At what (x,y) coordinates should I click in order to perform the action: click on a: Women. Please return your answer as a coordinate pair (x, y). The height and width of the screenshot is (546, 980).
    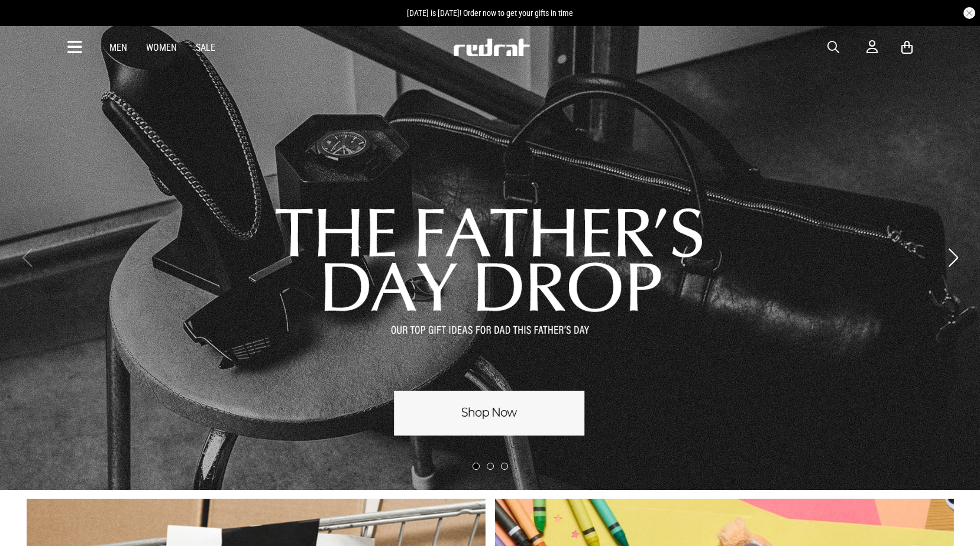
    Looking at the image, I should click on (162, 47).